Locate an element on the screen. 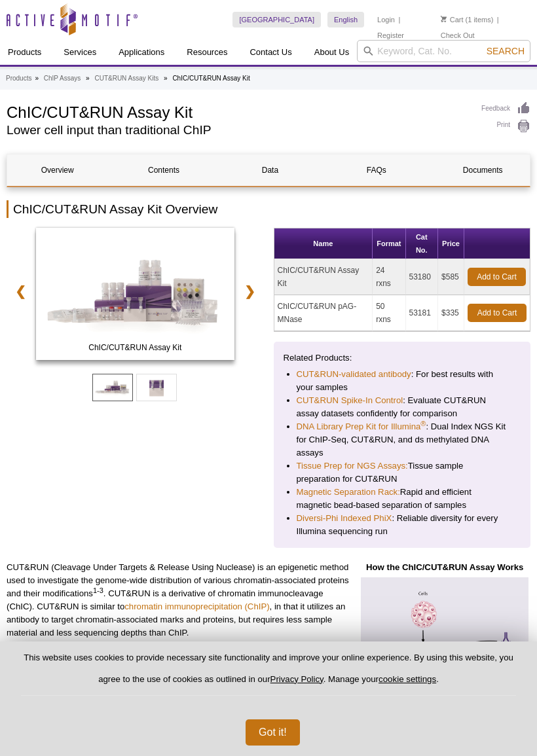 The height and width of the screenshot is (756, 537). a: Overview is located at coordinates (57, 170).